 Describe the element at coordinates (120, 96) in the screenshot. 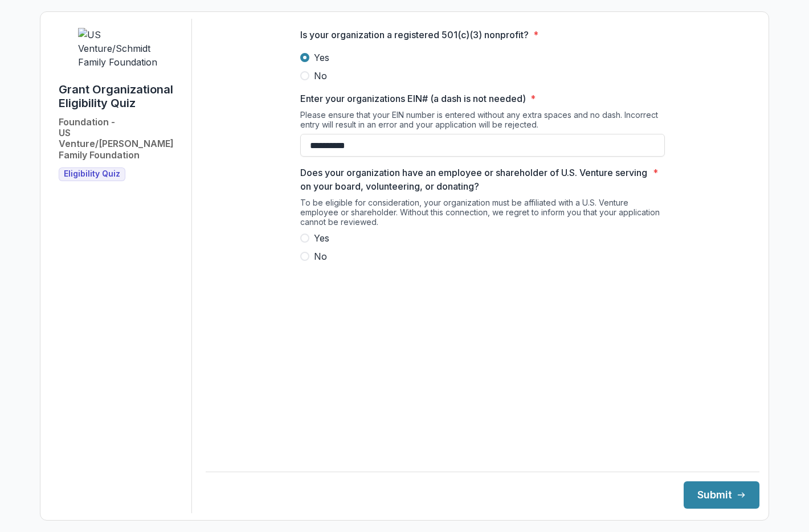

I see `h1: Grant Organizational Eligibility Quiz` at that location.